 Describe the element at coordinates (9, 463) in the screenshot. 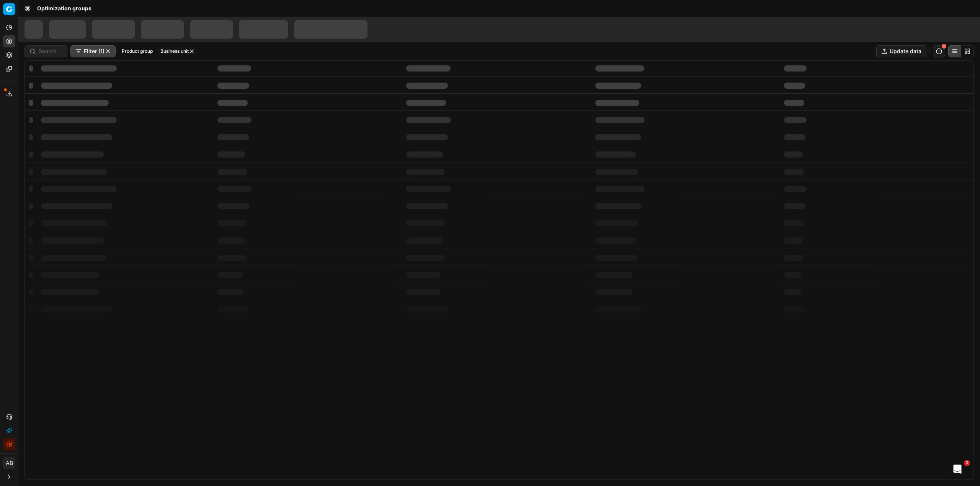

I see `span: AB` at that location.